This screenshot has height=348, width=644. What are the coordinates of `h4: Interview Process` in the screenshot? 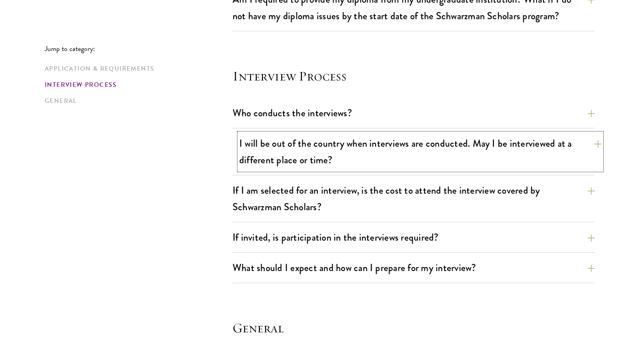 It's located at (414, 76).